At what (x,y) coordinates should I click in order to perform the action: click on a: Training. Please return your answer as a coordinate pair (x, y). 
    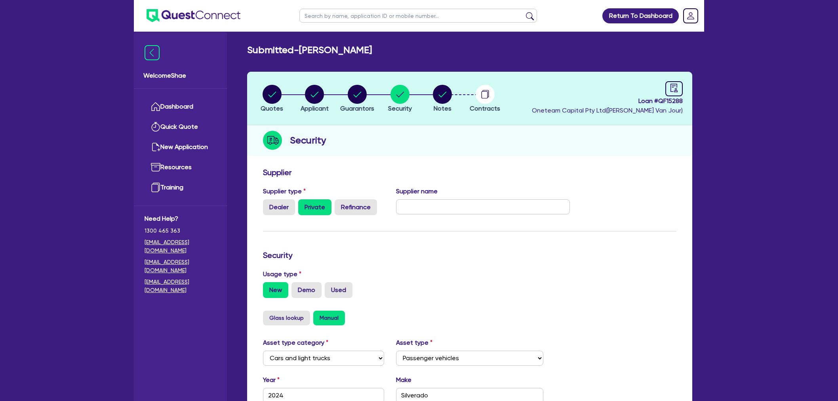
    Looking at the image, I should click on (180, 187).